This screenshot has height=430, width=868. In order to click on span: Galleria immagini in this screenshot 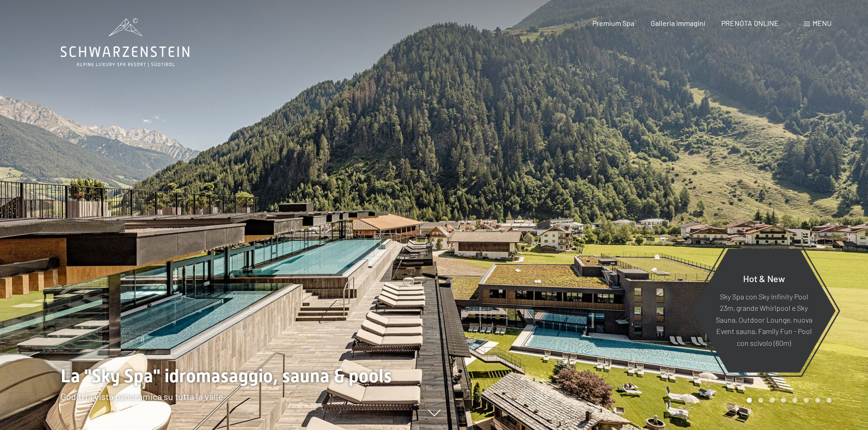, I will do `click(678, 23)`.